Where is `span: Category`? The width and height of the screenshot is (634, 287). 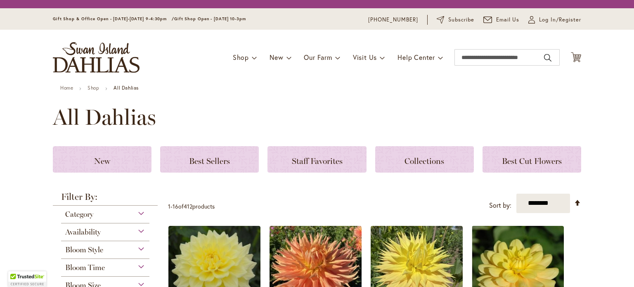 span: Category is located at coordinates (79, 214).